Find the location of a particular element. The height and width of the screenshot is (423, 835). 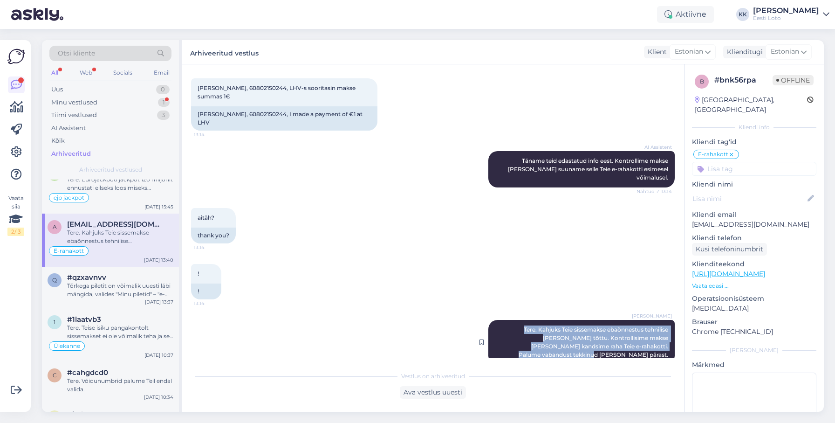

span: Arhiveeritud vestlused is located at coordinates (110, 170).